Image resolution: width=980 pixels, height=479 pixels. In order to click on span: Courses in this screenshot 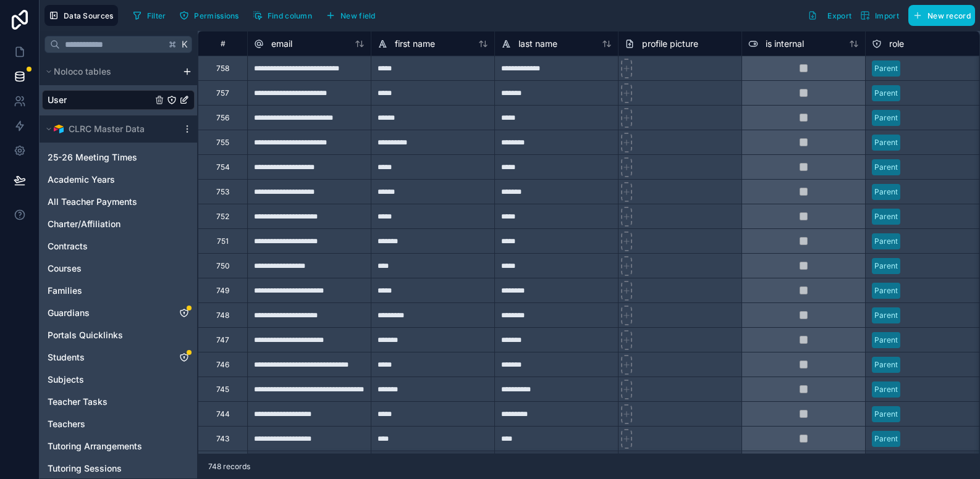, I will do `click(64, 269)`.